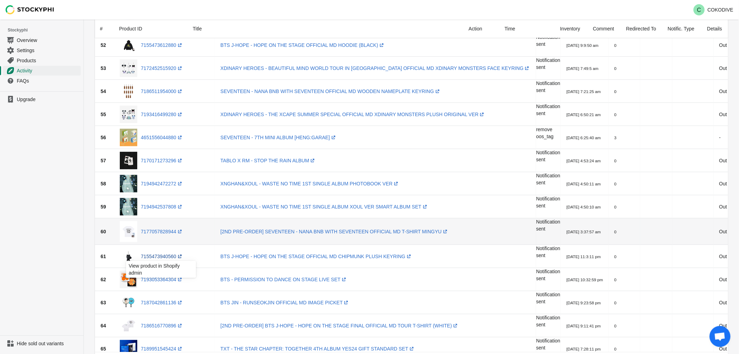 This screenshot has height=354, width=739. What do you see at coordinates (162, 348) in the screenshot?
I see `a: 7189951545424(opens a new window)` at bounding box center [162, 348].